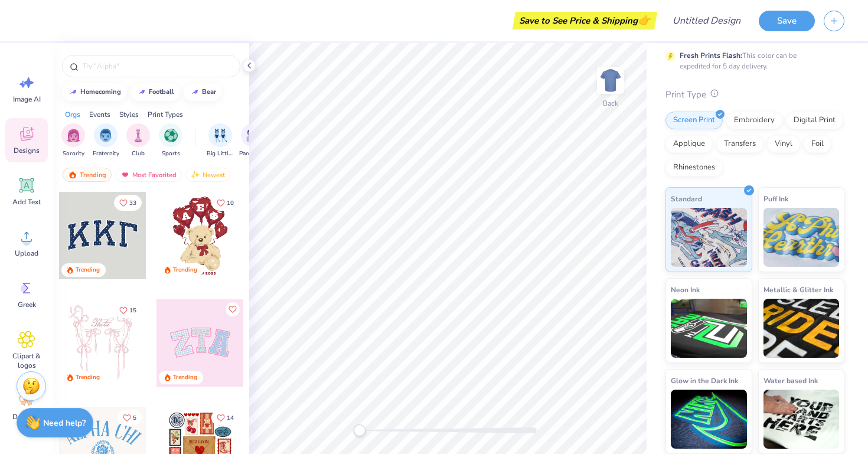  Describe the element at coordinates (230, 418) in the screenshot. I see `span: 14` at that location.